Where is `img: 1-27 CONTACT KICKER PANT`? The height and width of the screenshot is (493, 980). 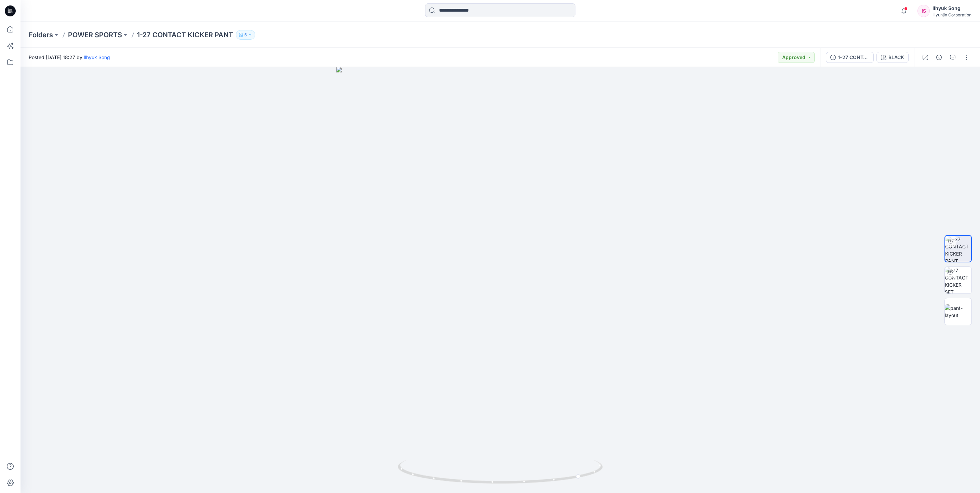 img: 1-27 CONTACT KICKER PANT is located at coordinates (958, 249).